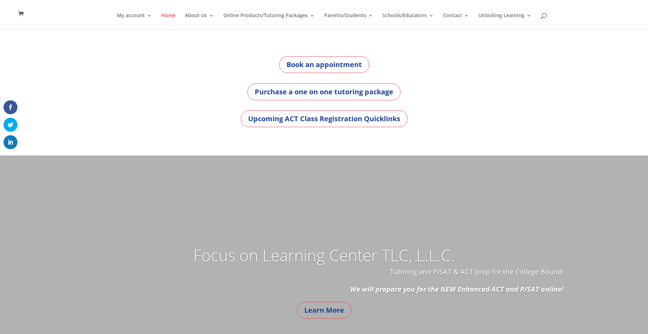 The height and width of the screenshot is (334, 648). I want to click on a: Contact, so click(456, 21).